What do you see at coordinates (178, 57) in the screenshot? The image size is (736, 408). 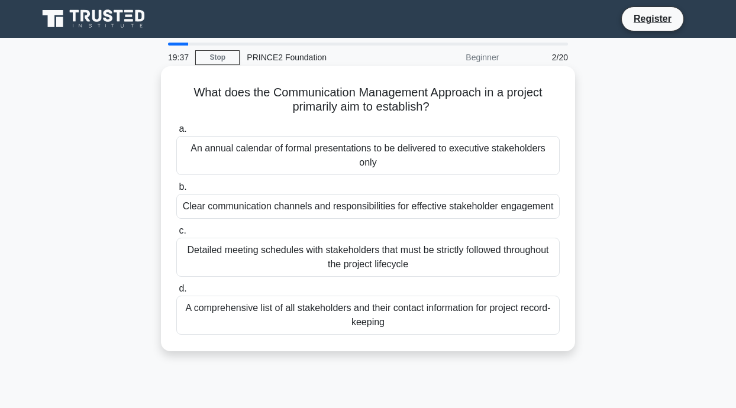 I see `div: 19:37` at bounding box center [178, 57].